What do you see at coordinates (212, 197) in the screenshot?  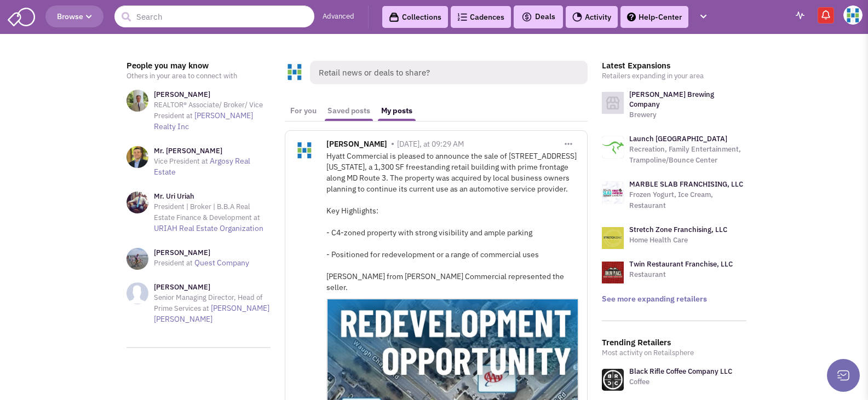 I see `h3: Mr. Uri Uriah` at bounding box center [212, 197].